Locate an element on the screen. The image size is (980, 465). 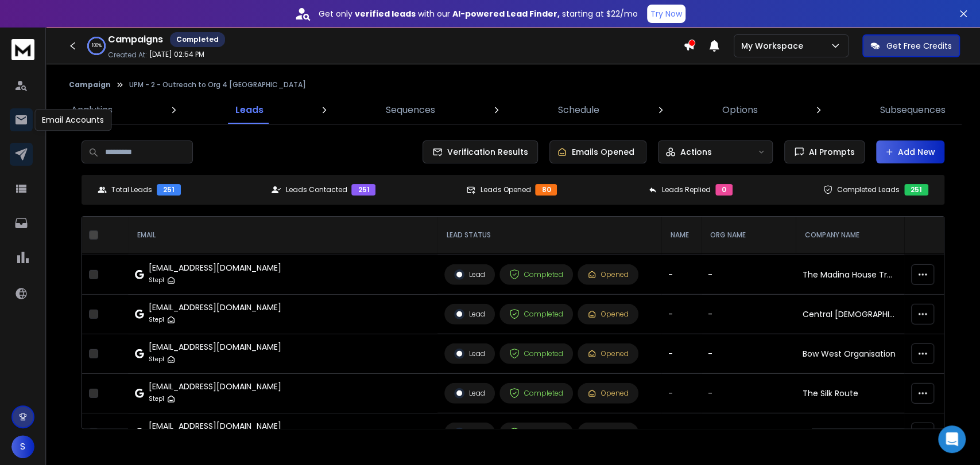
a: Sequences is located at coordinates (411, 110).